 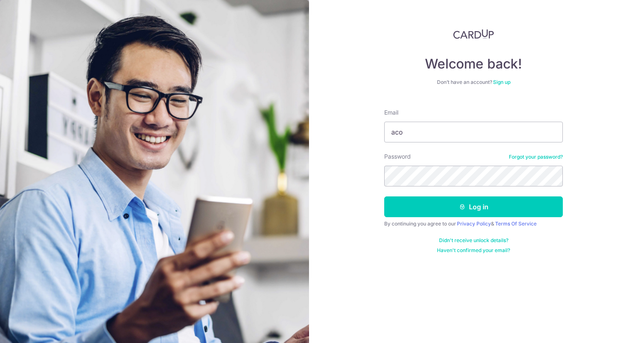 I want to click on a: Terms Of Service, so click(x=516, y=224).